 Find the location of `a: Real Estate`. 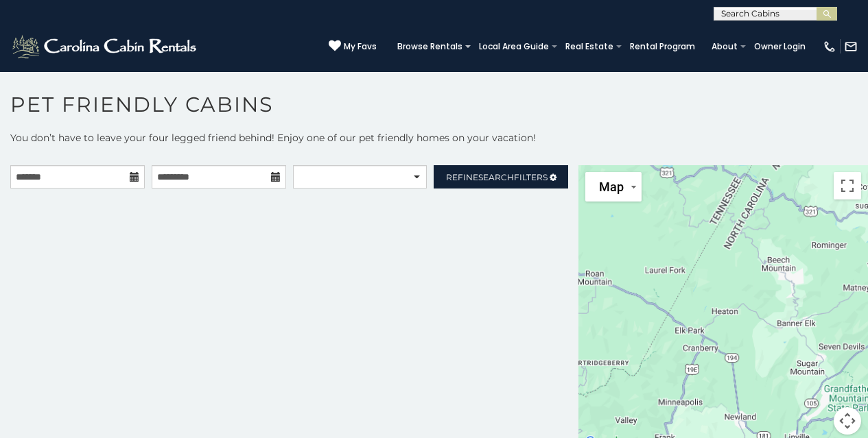

a: Real Estate is located at coordinates (589, 47).